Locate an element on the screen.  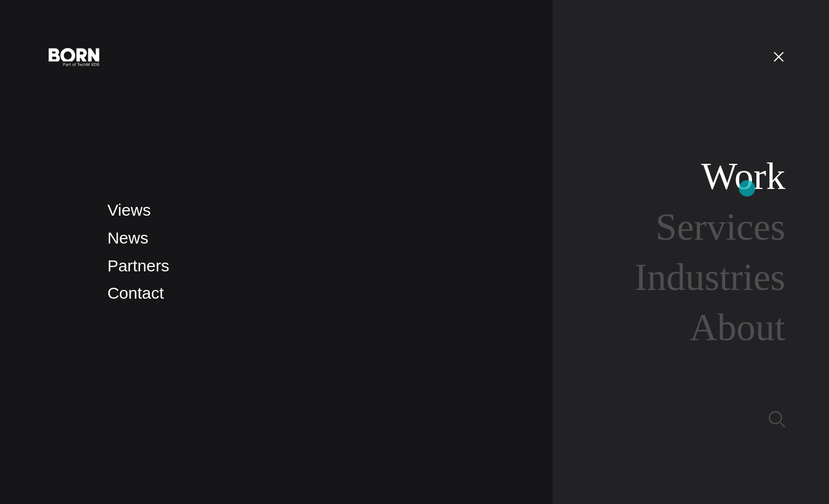
button: Open is located at coordinates (779, 56).